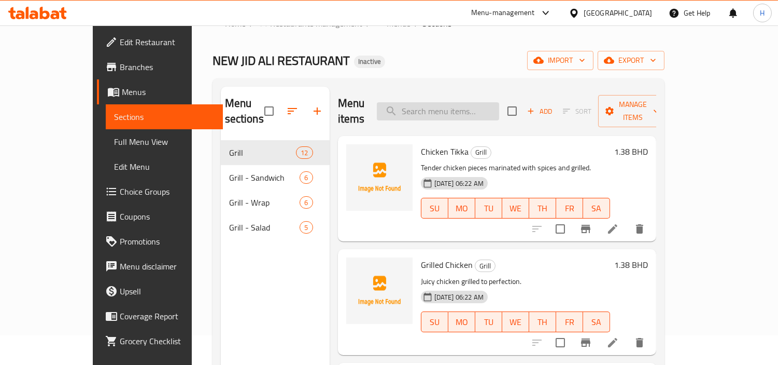 The height and width of the screenshot is (365, 778). Describe the element at coordinates (264, 202) in the screenshot. I see `div: Grill - Wrap` at that location.